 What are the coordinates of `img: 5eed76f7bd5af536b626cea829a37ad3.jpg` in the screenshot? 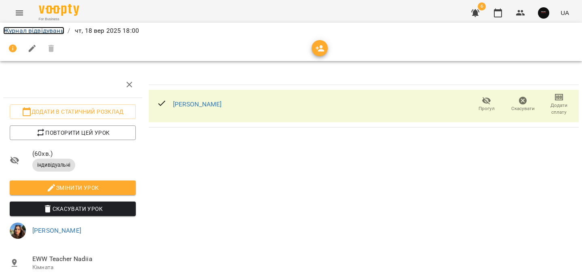 It's located at (544, 13).